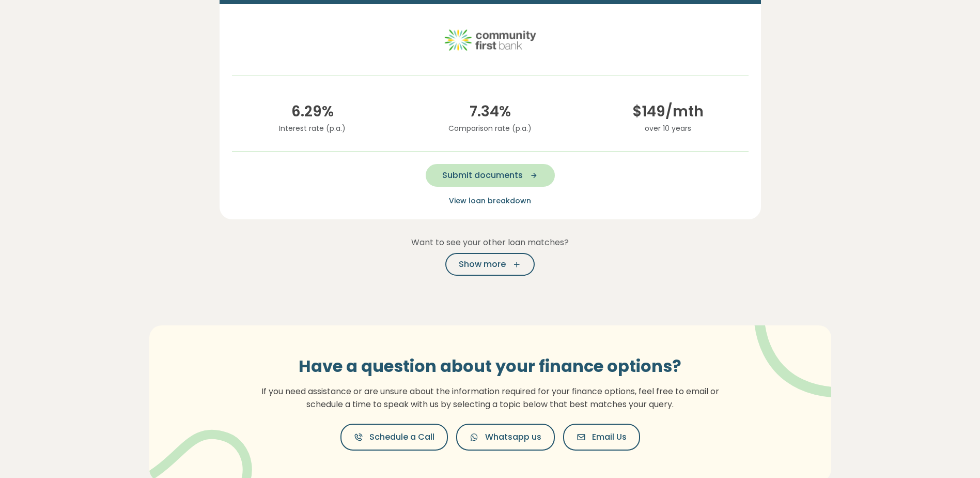  What do you see at coordinates (491, 176) in the screenshot?
I see `button: Submit documents` at bounding box center [491, 176].